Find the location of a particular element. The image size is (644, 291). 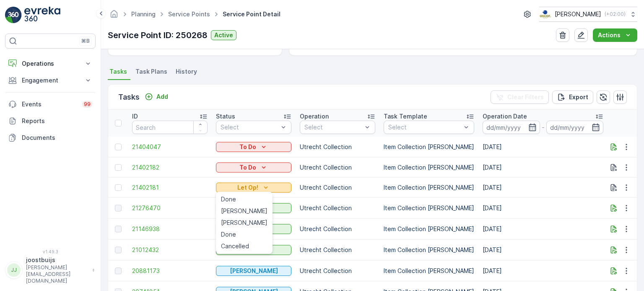

a: 21402181 is located at coordinates (170, 188).